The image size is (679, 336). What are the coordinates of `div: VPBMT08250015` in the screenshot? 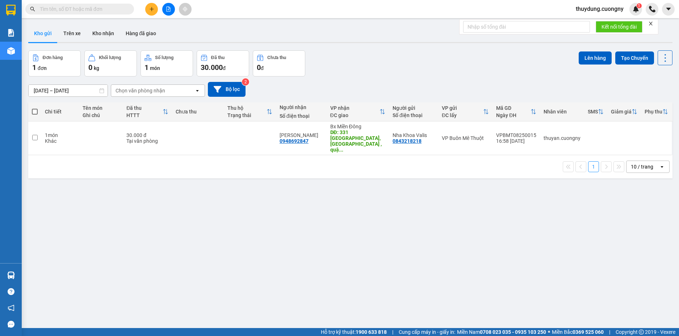 It's located at (516, 135).